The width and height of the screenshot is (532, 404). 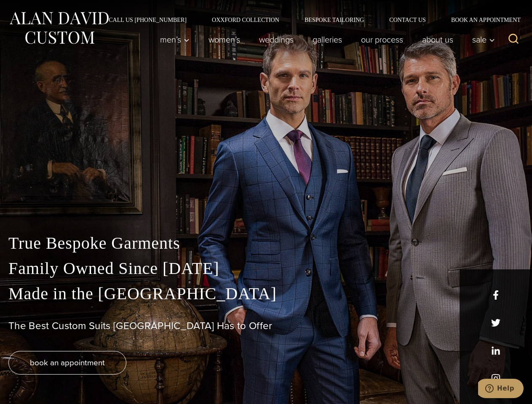 I want to click on img: Alan David Custom, so click(x=59, y=28).